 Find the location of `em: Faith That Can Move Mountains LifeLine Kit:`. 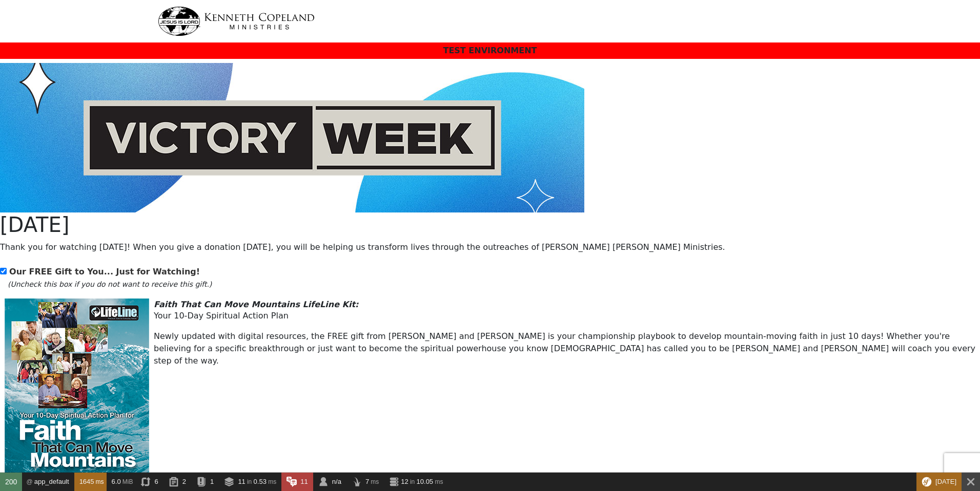

em: Faith That Can Move Mountains LifeLine Kit: is located at coordinates (256, 304).